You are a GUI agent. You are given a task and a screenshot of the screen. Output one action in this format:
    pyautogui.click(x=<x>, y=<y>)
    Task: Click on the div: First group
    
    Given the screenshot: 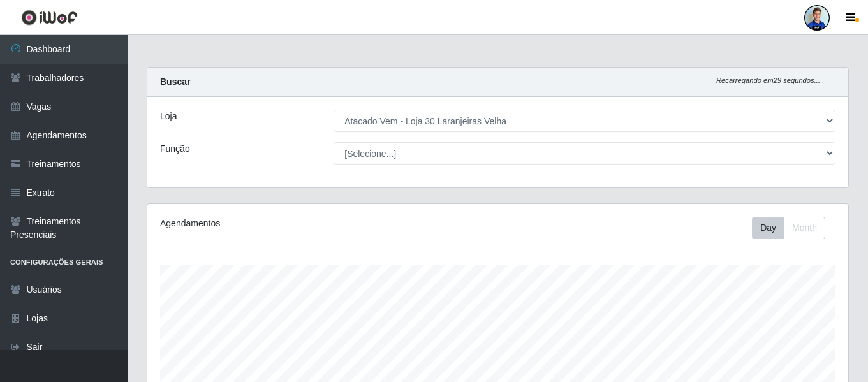 What is the action you would take?
    pyautogui.click(x=789, y=228)
    